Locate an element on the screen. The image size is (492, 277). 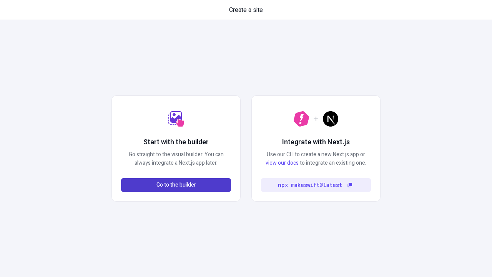
h2: Start with the builder is located at coordinates (176, 142).